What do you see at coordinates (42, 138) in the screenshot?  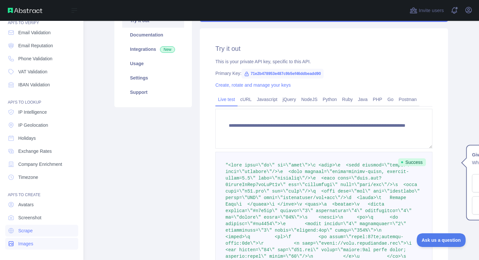 I see `a: Holidays` at bounding box center [42, 138].